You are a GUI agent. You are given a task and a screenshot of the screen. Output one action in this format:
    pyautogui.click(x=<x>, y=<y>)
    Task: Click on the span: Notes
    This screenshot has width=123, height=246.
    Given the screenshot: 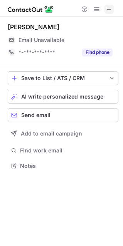 What is the action you would take?
    pyautogui.click(x=67, y=166)
    